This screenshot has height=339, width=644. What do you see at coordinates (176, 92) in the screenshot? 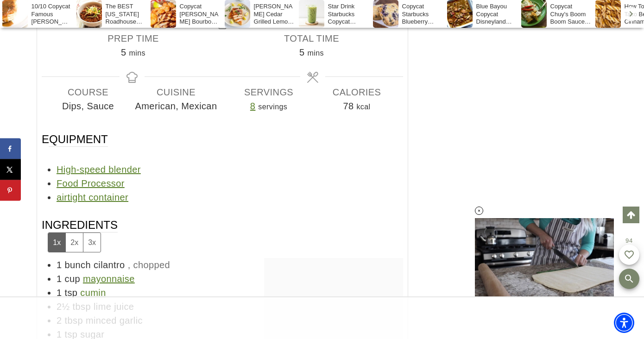
I see `span: Cuisine` at bounding box center [176, 92].